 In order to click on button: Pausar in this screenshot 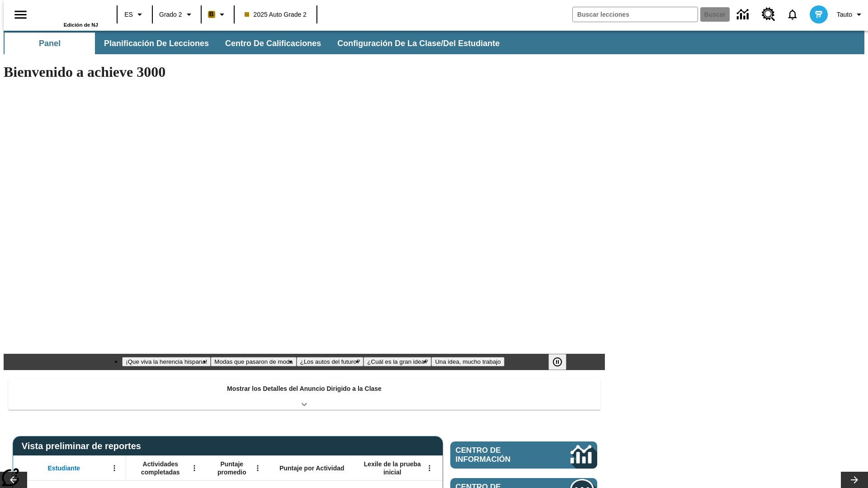, I will do `click(557, 362)`.